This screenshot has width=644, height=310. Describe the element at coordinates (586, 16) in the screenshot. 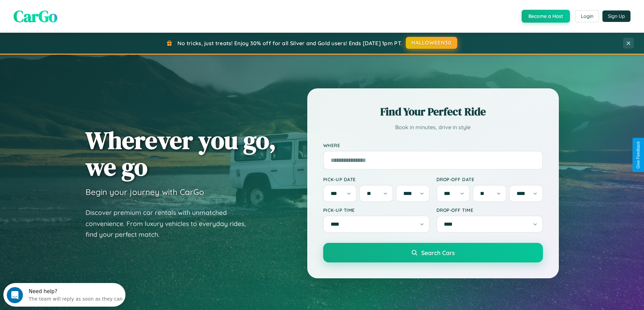

I see `button: Login` at that location.